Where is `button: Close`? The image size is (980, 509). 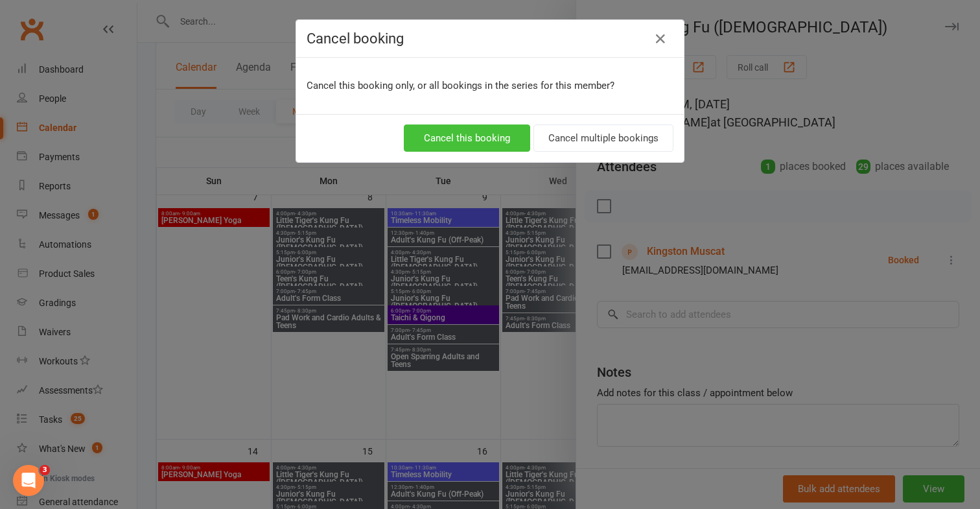
button: Close is located at coordinates (661, 39).